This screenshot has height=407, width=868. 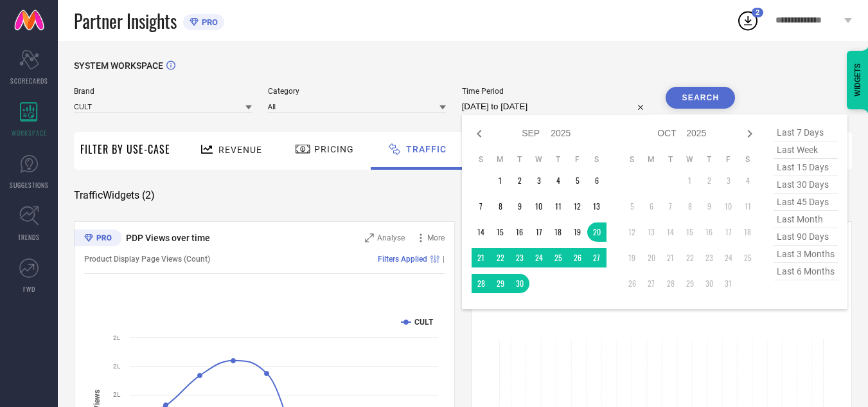 What do you see at coordinates (671, 283) in the screenshot?
I see `td: Tue Oct 28 2025` at bounding box center [671, 283].